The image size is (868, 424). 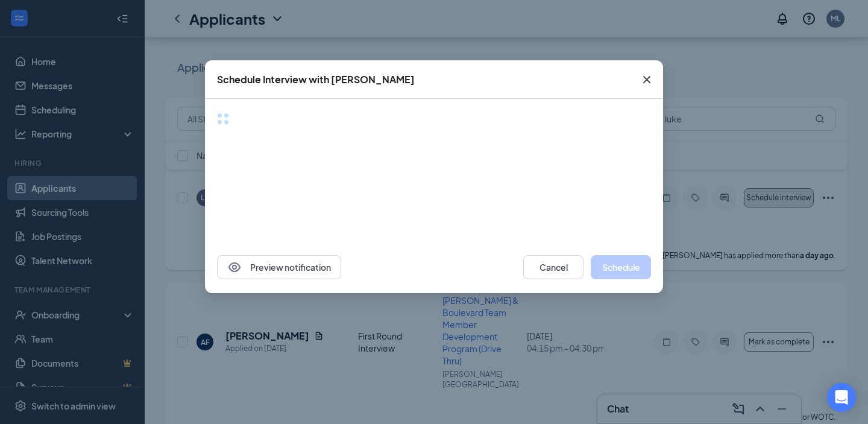 What do you see at coordinates (280, 267) in the screenshot?
I see `button: EyePreview notification` at bounding box center [280, 267].